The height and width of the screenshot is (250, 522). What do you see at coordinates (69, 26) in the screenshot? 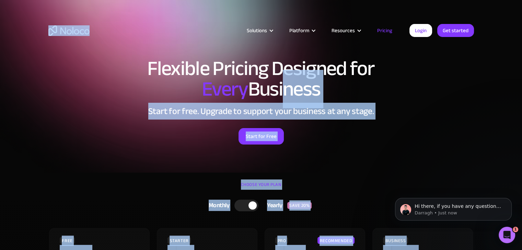
I see `div: message notification from Darragh, Just now. Hi there, if you have any questions about our pricin...` at bounding box center [69, 26].